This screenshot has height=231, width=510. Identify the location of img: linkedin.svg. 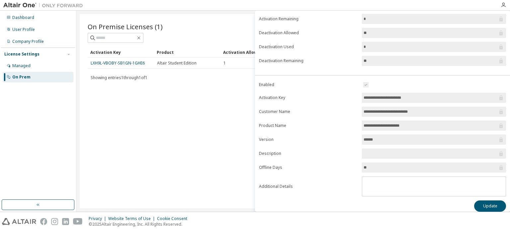
(65, 221).